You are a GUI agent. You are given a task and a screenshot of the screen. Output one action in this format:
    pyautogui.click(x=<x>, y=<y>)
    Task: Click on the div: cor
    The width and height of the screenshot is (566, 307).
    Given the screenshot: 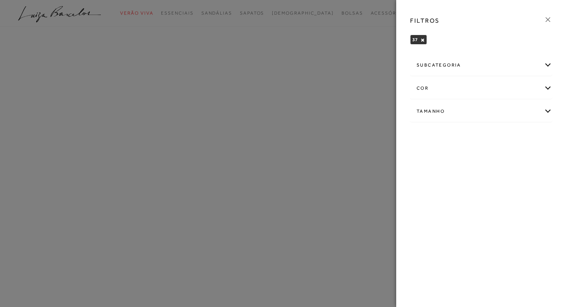 What is the action you would take?
    pyautogui.click(x=481, y=88)
    